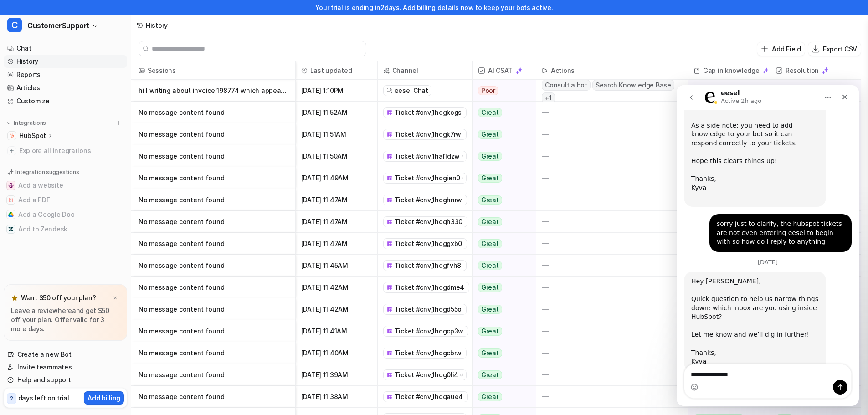 This screenshot has height=415, width=868. I want to click on button: Export CSV, so click(834, 49).